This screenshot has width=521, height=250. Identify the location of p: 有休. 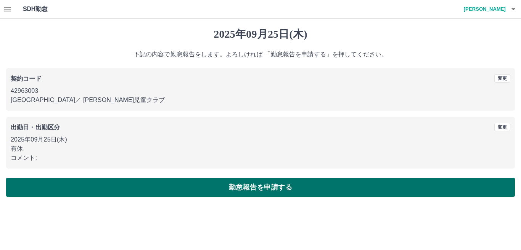
(260, 149).